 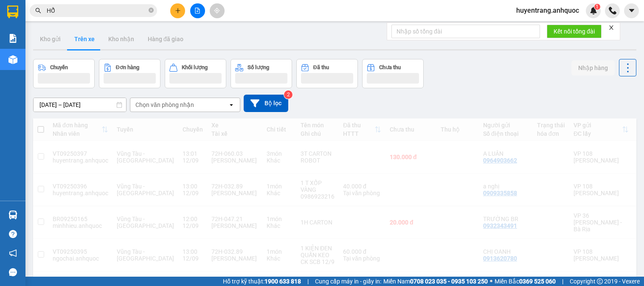 What do you see at coordinates (466, 31) in the screenshot?
I see `input: Nhập số tổng đài` at bounding box center [466, 31].